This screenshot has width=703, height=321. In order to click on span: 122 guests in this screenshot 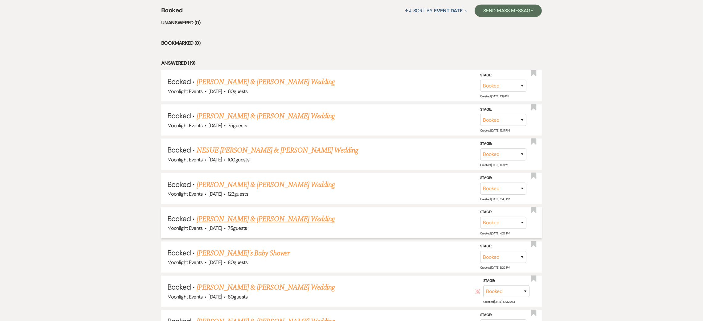, I will do `click(238, 194)`.